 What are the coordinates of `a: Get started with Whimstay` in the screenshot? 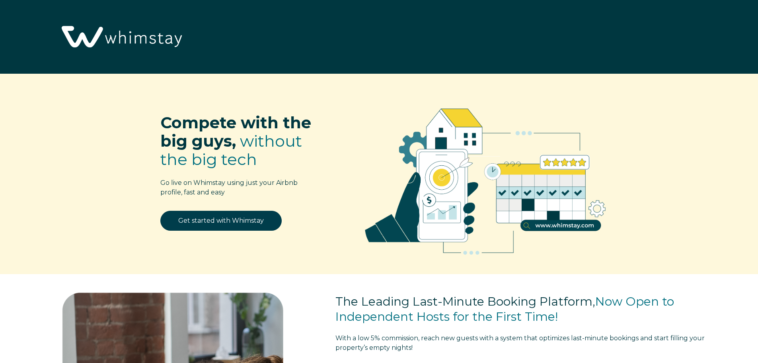 It's located at (221, 221).